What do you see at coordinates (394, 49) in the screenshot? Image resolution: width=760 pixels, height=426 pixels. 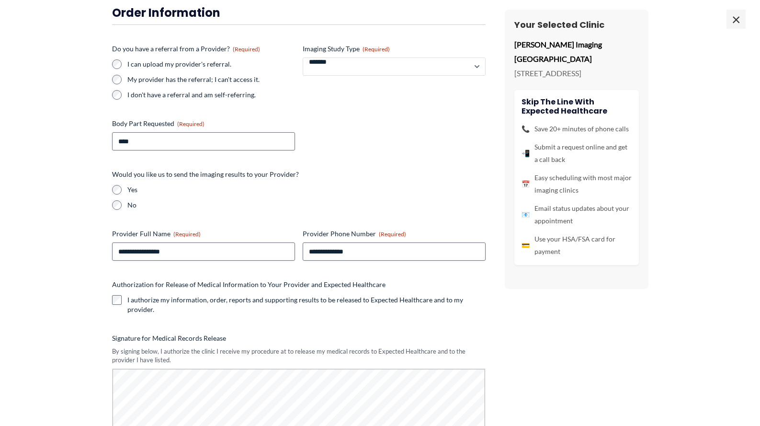 I see `label: Imaging Study Type` at bounding box center [394, 49].